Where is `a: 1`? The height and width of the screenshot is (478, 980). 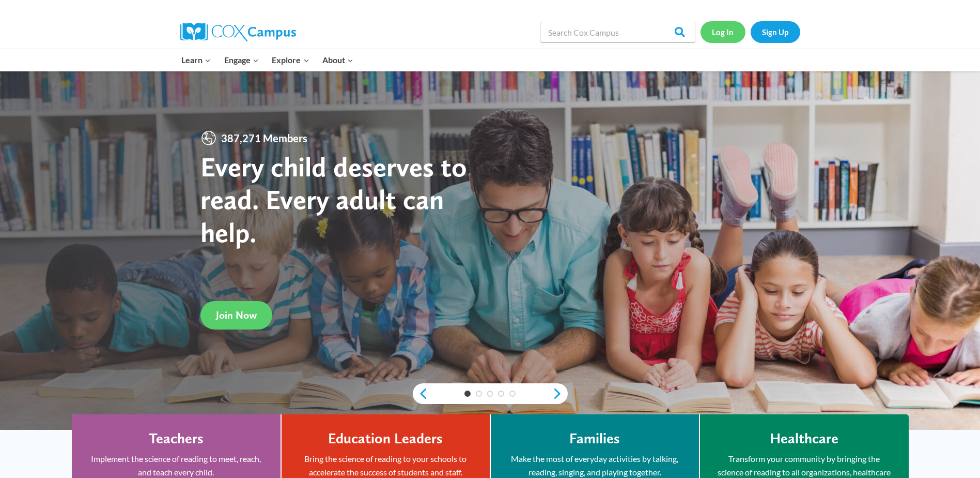
a: 1 is located at coordinates (468, 393).